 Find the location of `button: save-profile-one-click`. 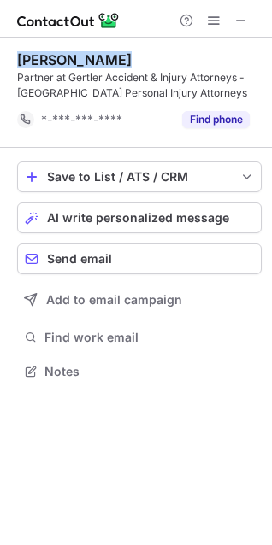

button: save-profile-one-click is located at coordinates (139, 177).